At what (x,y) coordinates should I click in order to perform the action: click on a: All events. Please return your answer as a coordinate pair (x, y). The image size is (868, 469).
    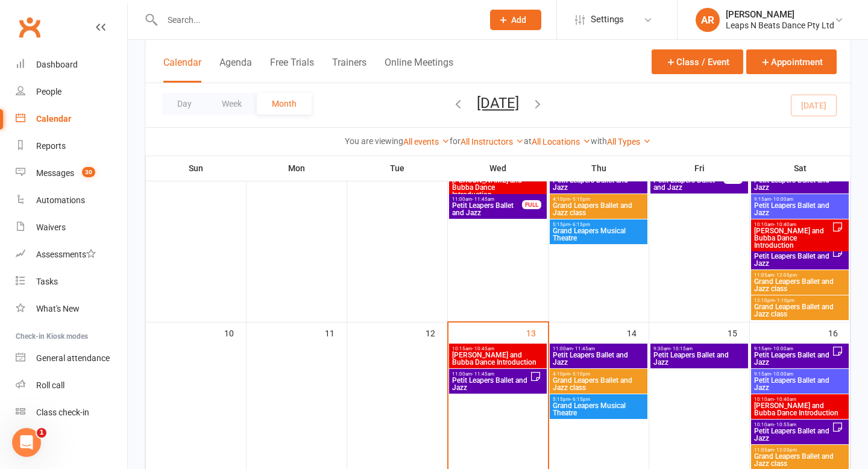
    Looking at the image, I should click on (426, 141).